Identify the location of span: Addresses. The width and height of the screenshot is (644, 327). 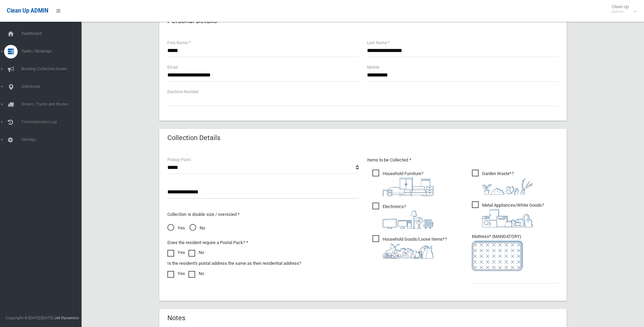
(53, 87).